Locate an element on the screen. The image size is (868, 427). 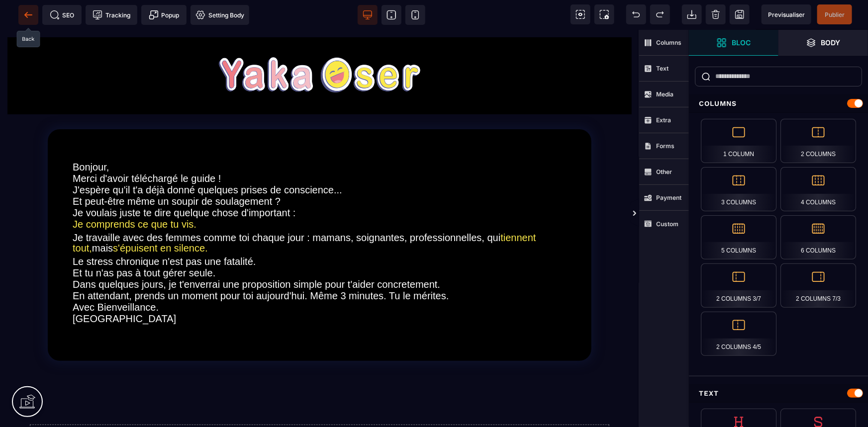
div: 1 Column is located at coordinates (739, 141).